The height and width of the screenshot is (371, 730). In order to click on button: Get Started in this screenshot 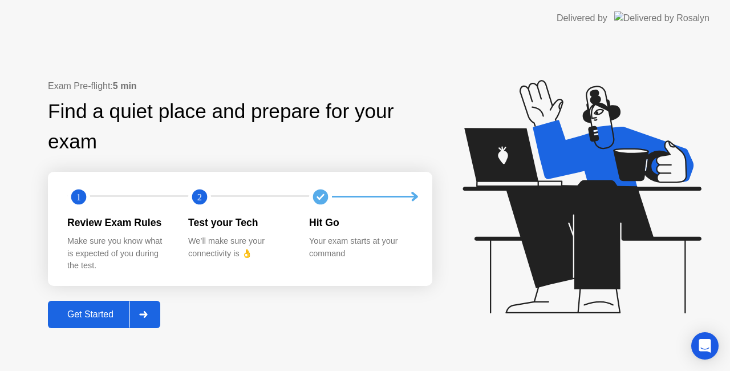, I will do `click(104, 314)`.